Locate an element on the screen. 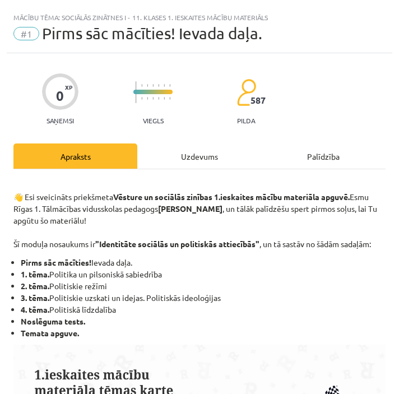 The height and width of the screenshot is (394, 399). li: Politika un pilsoniskā sabiedrība is located at coordinates (203, 274).